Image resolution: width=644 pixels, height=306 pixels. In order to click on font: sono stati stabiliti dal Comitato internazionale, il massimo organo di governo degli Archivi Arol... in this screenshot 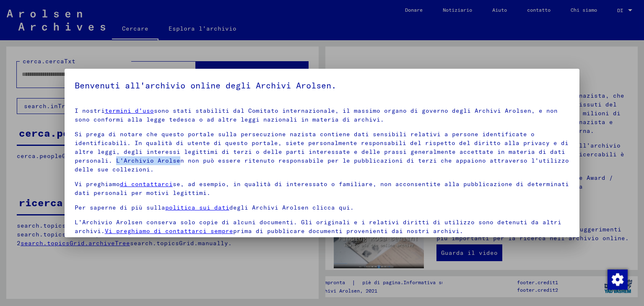, I will do `click(316, 115)`.